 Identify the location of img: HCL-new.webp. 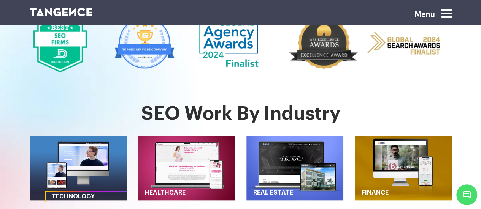
(78, 168).